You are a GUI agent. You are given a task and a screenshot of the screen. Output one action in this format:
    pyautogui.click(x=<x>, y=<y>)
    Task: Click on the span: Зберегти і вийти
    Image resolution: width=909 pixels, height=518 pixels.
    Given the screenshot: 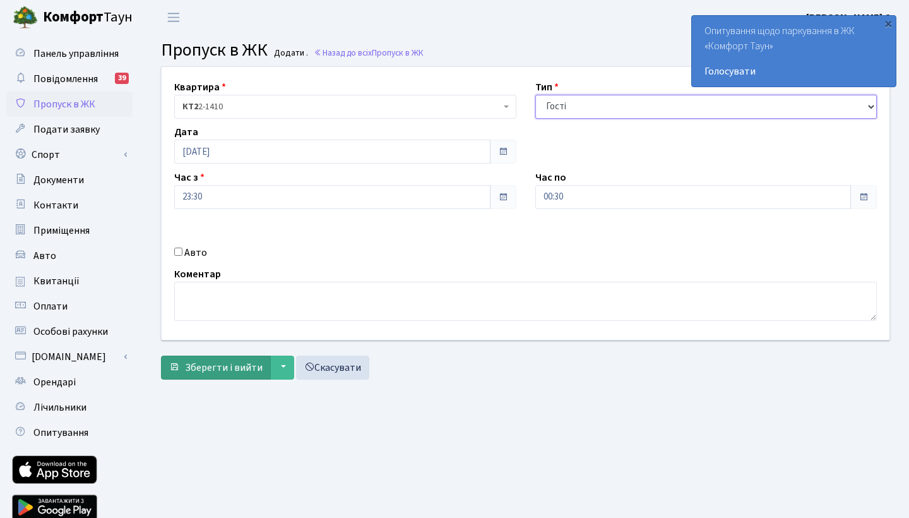 What is the action you would take?
    pyautogui.click(x=224, y=367)
    